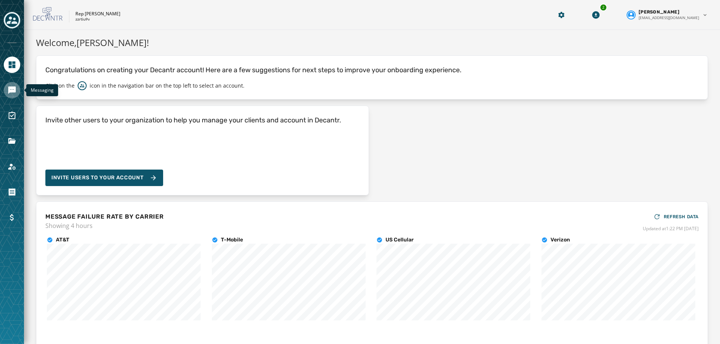  Describe the element at coordinates (104, 178) in the screenshot. I see `button: Invite Users to your account` at that location.